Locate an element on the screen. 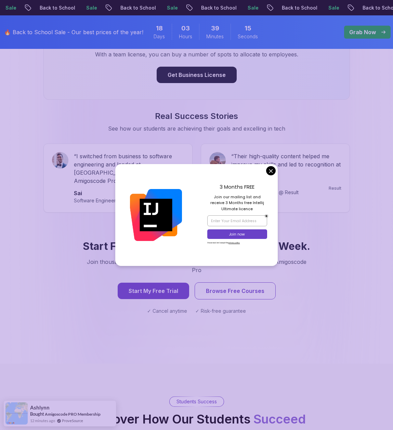  p: Result is located at coordinates (335, 189).